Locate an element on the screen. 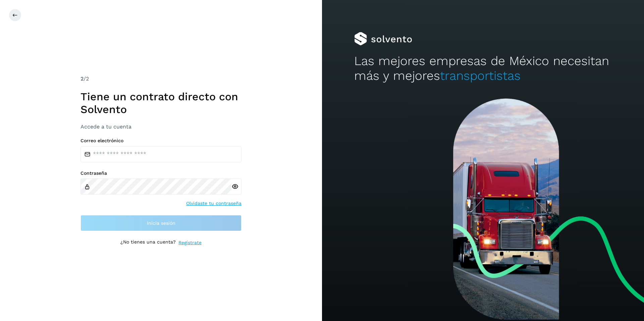 The width and height of the screenshot is (644, 321). a: Olvidaste tu contraseña is located at coordinates (214, 203).